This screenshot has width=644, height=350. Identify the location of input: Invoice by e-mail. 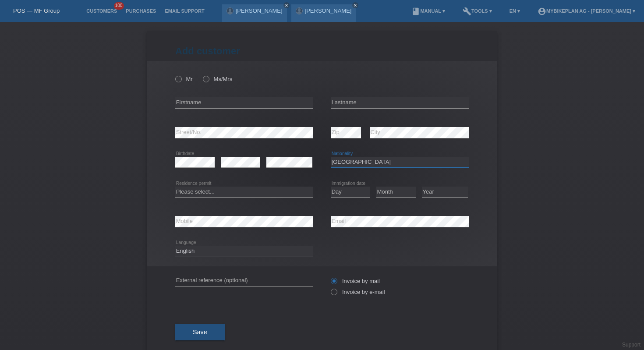
(334, 294).